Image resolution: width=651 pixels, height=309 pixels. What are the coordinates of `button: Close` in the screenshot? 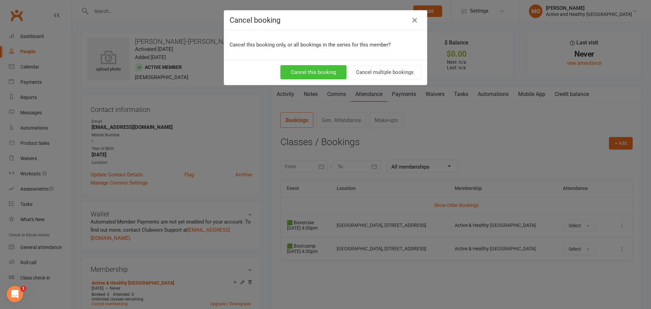 It's located at (415, 20).